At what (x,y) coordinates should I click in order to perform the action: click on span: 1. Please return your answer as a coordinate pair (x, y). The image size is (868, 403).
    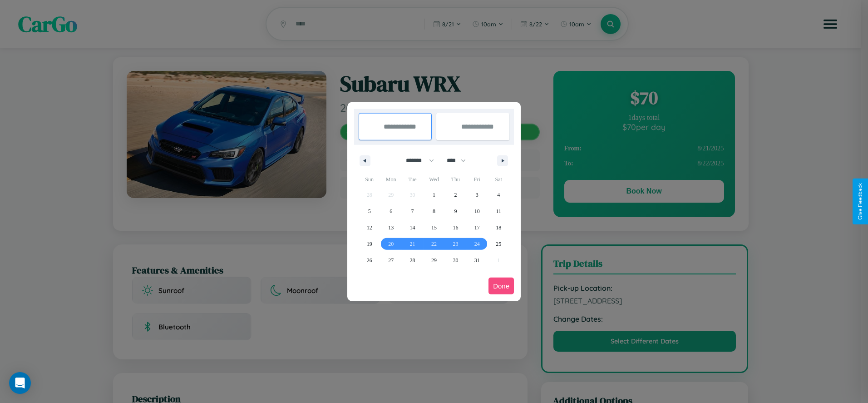
    Looking at the image, I should click on (434, 195).